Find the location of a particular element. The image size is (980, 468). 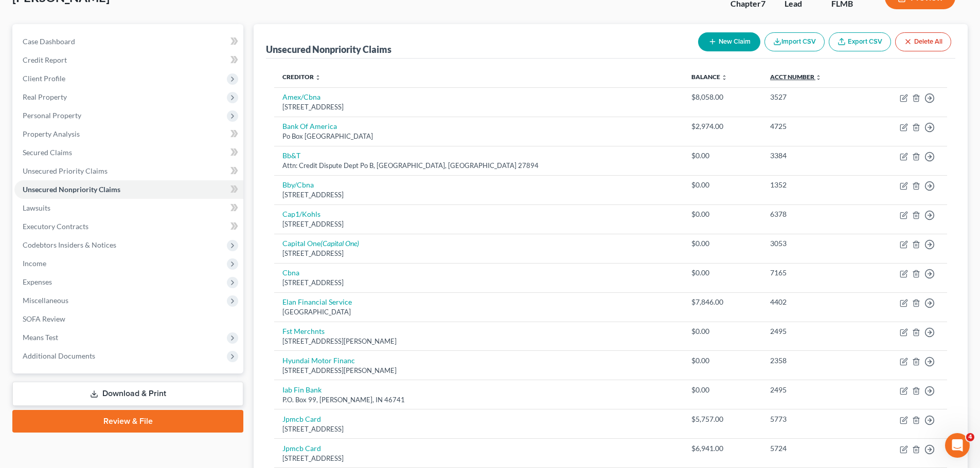

div: 5773 is located at coordinates (813, 420).